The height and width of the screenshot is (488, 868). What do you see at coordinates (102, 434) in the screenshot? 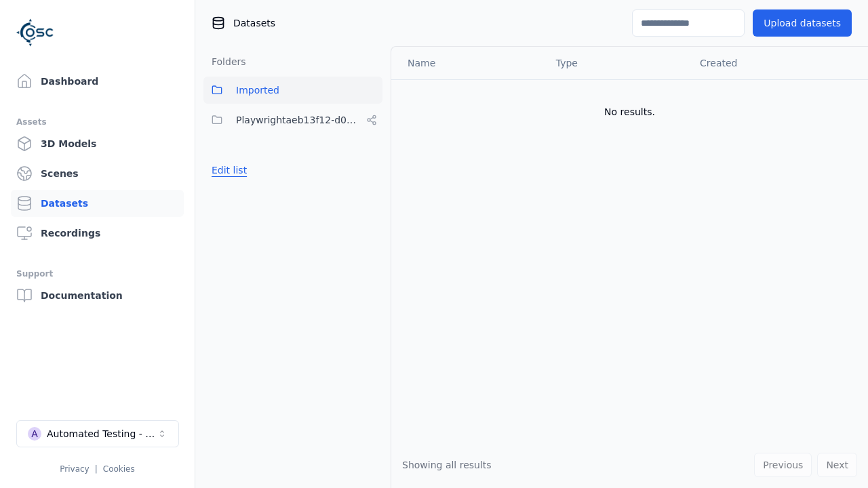
I see `div: Automated Testing - Playwright` at bounding box center [102, 434].